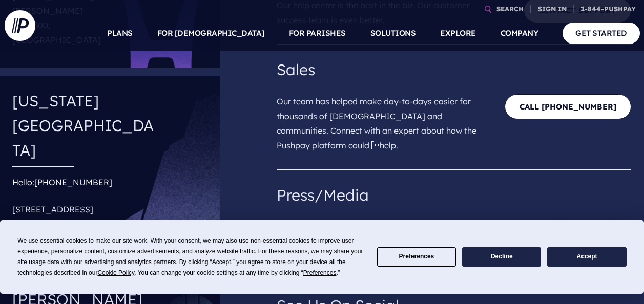 This screenshot has height=304, width=644. I want to click on a: Contact PR, so click(591, 232).